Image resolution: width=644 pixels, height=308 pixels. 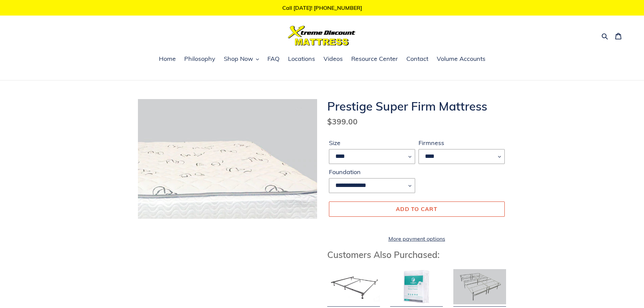 I want to click on span: Volume Accounts, so click(x=461, y=59).